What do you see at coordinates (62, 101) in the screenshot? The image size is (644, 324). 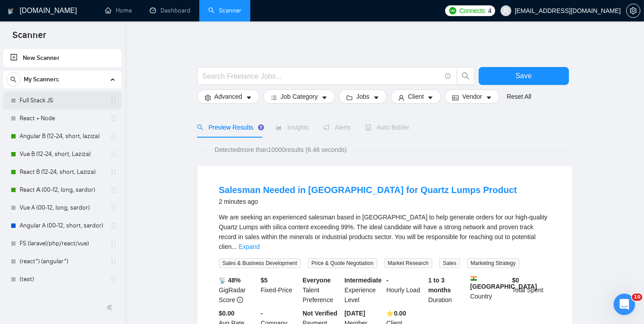 I see `a: Full Stack JS` at bounding box center [62, 101].